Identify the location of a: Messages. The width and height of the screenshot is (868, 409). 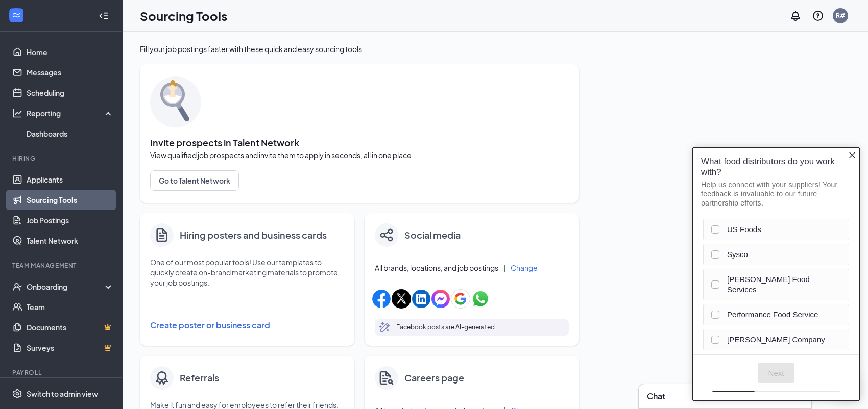
(70, 72).